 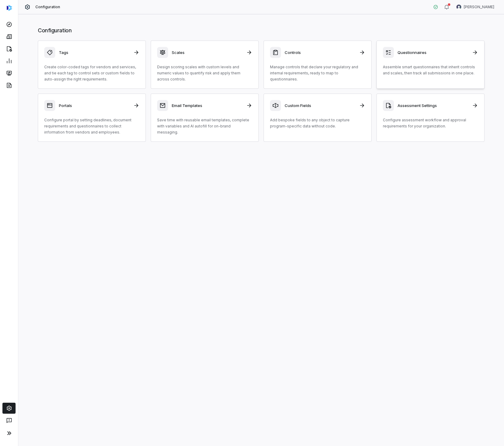 What do you see at coordinates (261, 31) in the screenshot?
I see `h1: Configuration` at bounding box center [261, 31].